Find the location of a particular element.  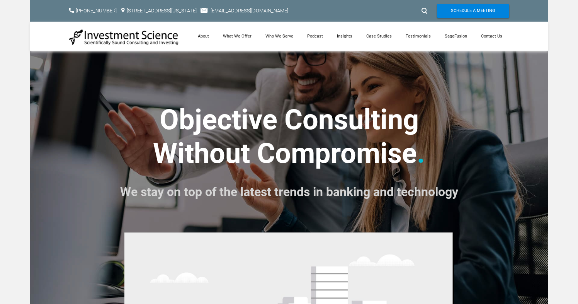

a: Podcast is located at coordinates (315, 36).